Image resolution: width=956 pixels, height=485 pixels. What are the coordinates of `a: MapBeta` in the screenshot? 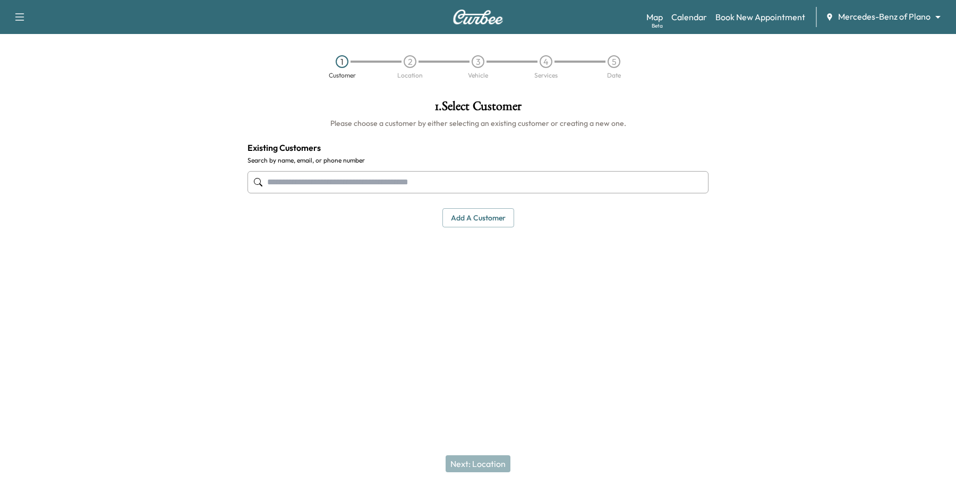 It's located at (654, 17).